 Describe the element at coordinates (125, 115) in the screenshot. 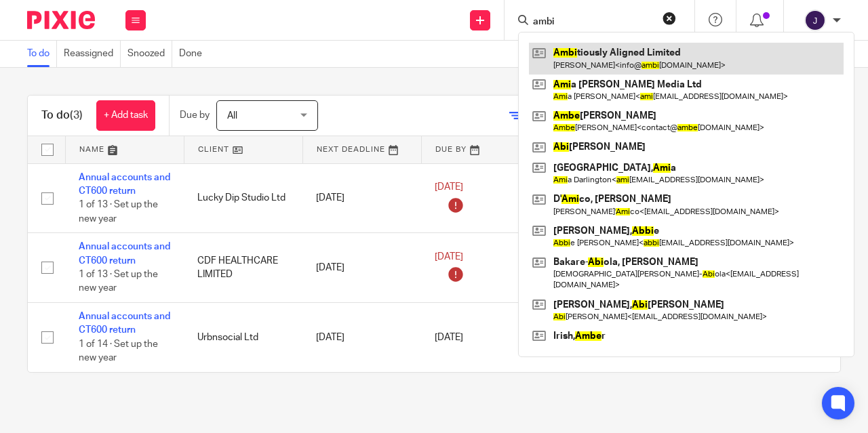

I see `a: + Add task` at that location.